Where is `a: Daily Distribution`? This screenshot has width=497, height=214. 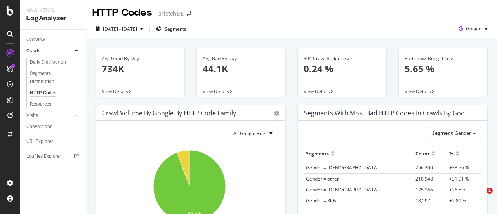
a: Daily Distribution is located at coordinates (55, 62).